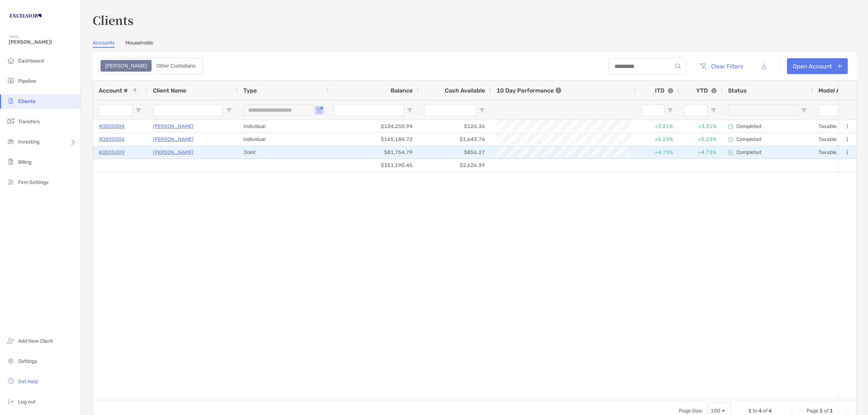  Describe the element at coordinates (29, 122) in the screenshot. I see `span: Transfers` at that location.